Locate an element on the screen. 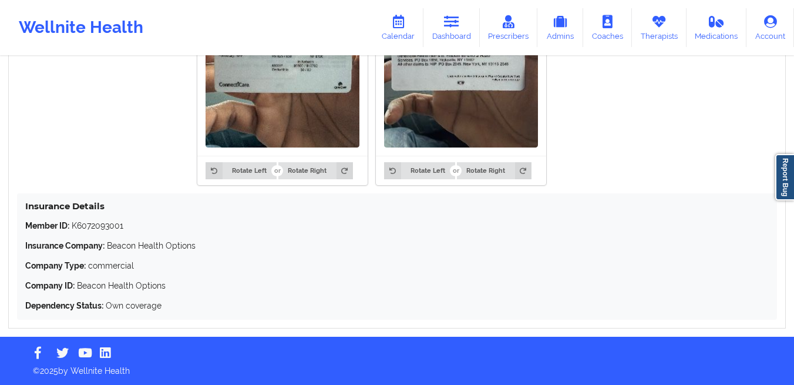 The width and height of the screenshot is (794, 385). p: Own coverage is located at coordinates (397, 306).